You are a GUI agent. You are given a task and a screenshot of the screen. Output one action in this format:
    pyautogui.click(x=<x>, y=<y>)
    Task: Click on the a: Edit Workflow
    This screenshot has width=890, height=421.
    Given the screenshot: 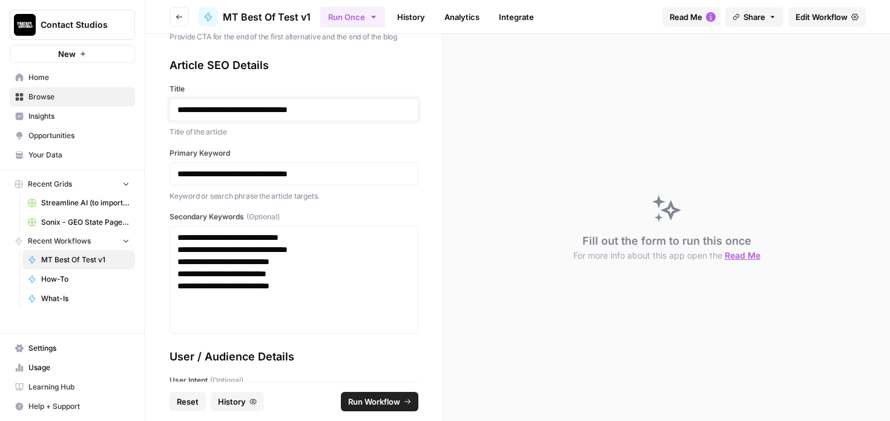 What is the action you would take?
    pyautogui.click(x=827, y=17)
    